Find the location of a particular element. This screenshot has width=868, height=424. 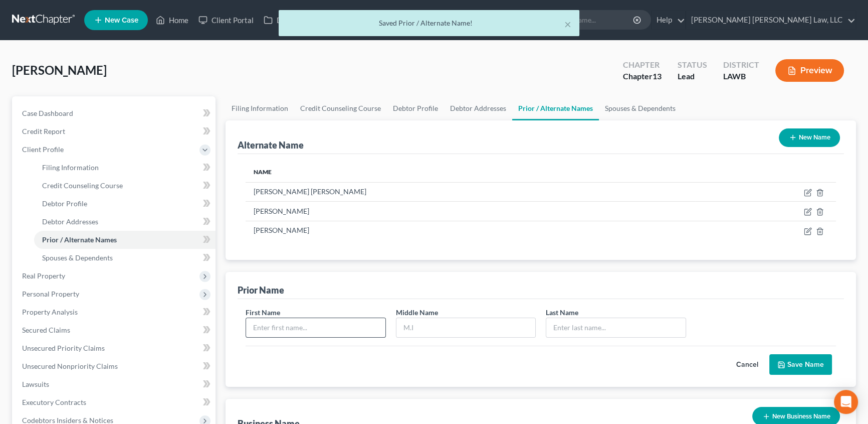

a: Secured Claims is located at coordinates (115, 330).